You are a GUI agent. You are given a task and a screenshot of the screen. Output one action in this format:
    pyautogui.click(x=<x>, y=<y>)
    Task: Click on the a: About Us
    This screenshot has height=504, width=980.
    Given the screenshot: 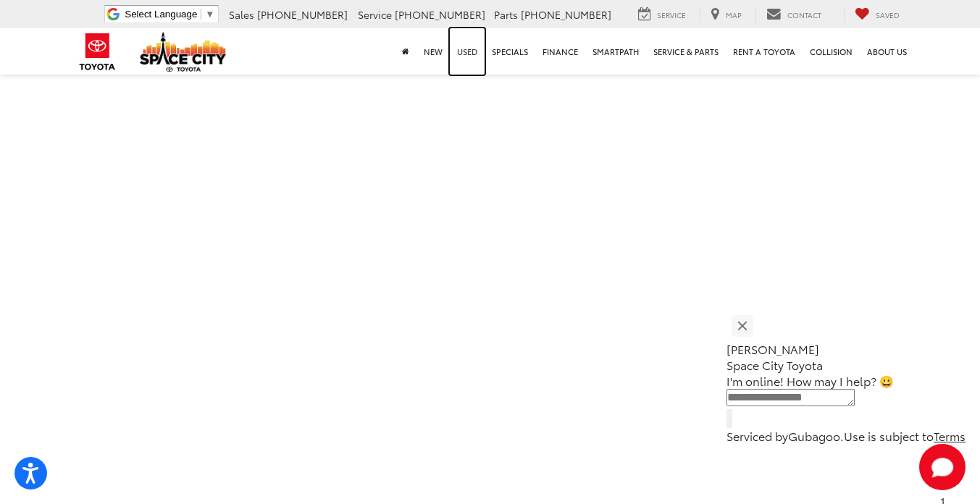 What is the action you would take?
    pyautogui.click(x=886, y=51)
    